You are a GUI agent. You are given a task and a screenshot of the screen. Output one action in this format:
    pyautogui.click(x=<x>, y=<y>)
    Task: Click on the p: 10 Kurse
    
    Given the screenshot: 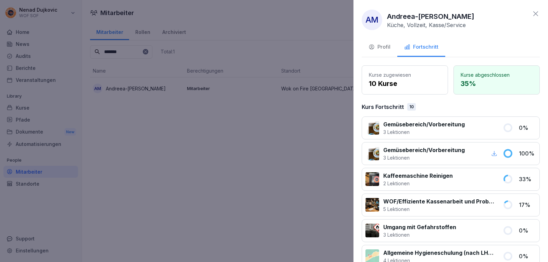 What is the action you would take?
    pyautogui.click(x=405, y=84)
    